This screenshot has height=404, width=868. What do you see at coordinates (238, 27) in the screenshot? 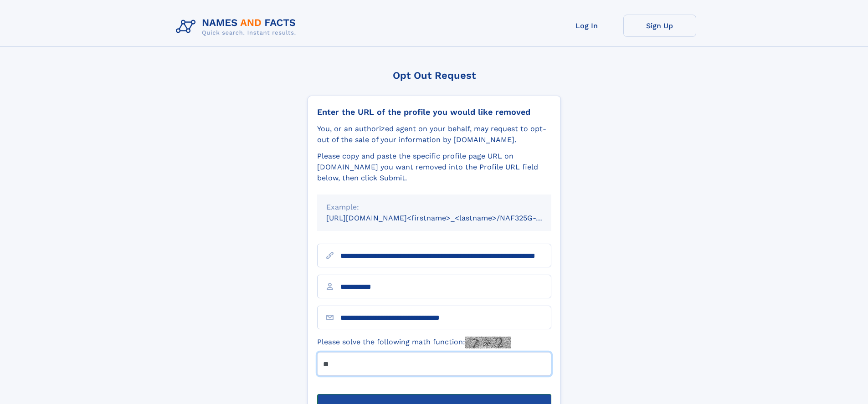
I see `img: Logo Names and Facts` at bounding box center [238, 27].